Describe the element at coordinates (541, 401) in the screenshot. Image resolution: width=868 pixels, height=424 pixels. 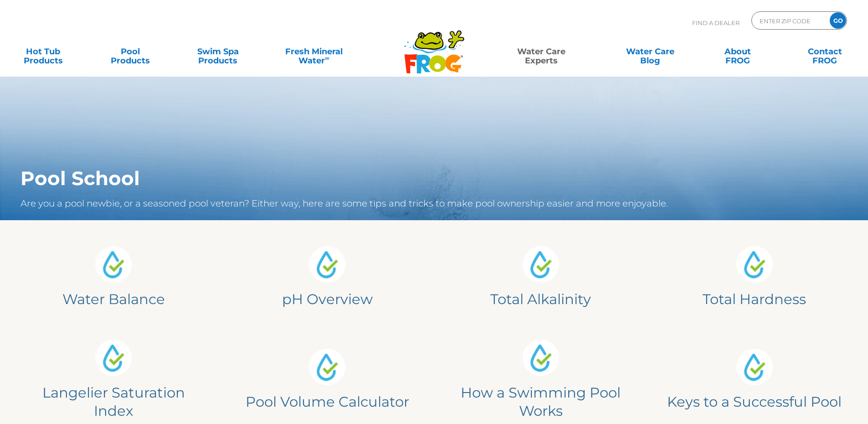
I see `h4: How a Swimming Pool Works` at that location.